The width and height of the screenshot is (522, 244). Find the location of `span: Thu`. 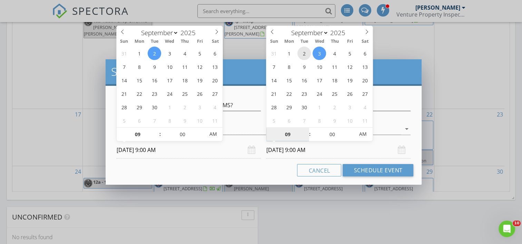

span: Thu is located at coordinates (185, 41).